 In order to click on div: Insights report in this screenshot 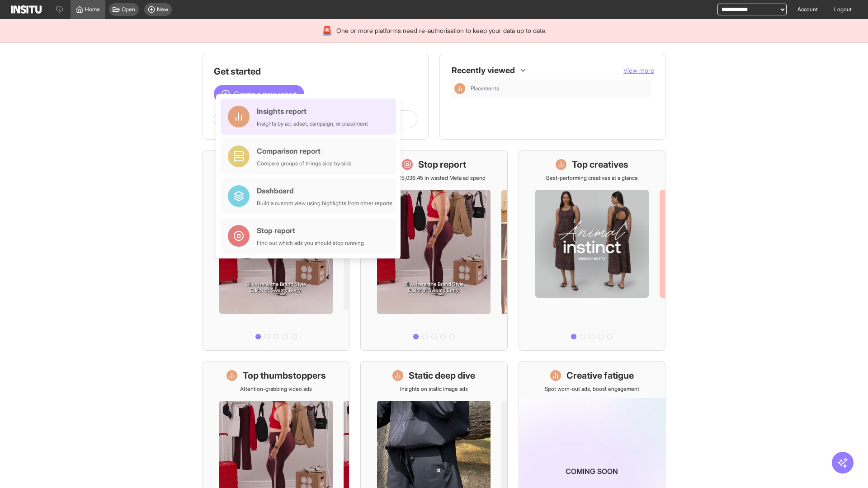, I will do `click(312, 111)`.